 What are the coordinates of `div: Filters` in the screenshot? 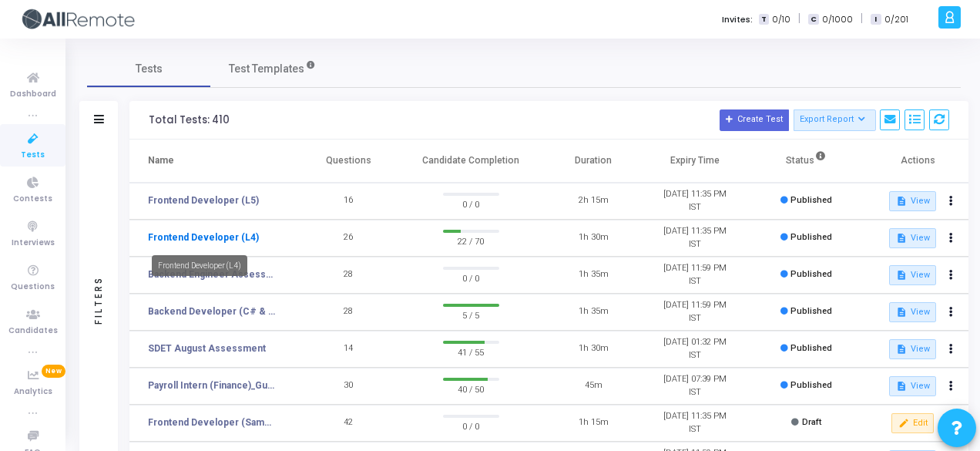 It's located at (98, 299).